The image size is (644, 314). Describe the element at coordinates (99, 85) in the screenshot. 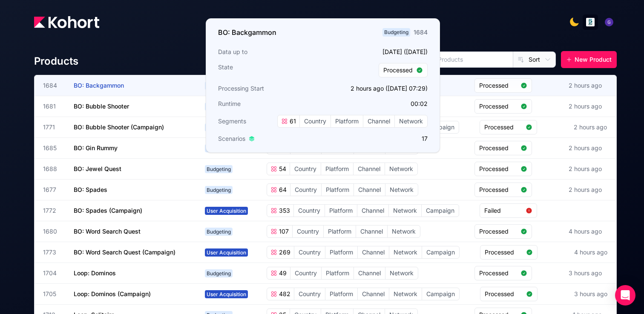

I see `span: BO: Backgammon` at that location.